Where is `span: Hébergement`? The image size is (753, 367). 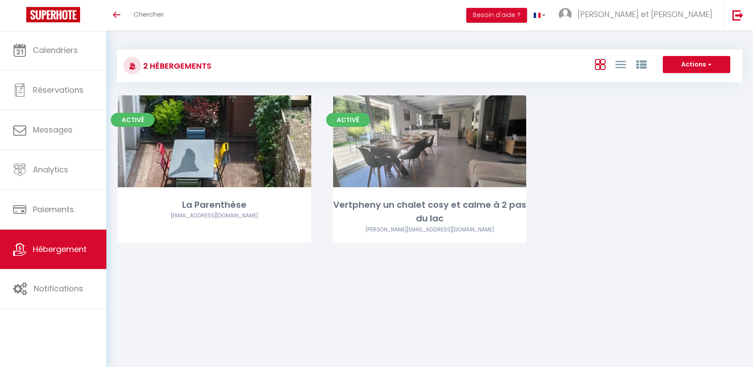
span: Hébergement is located at coordinates (60, 249).